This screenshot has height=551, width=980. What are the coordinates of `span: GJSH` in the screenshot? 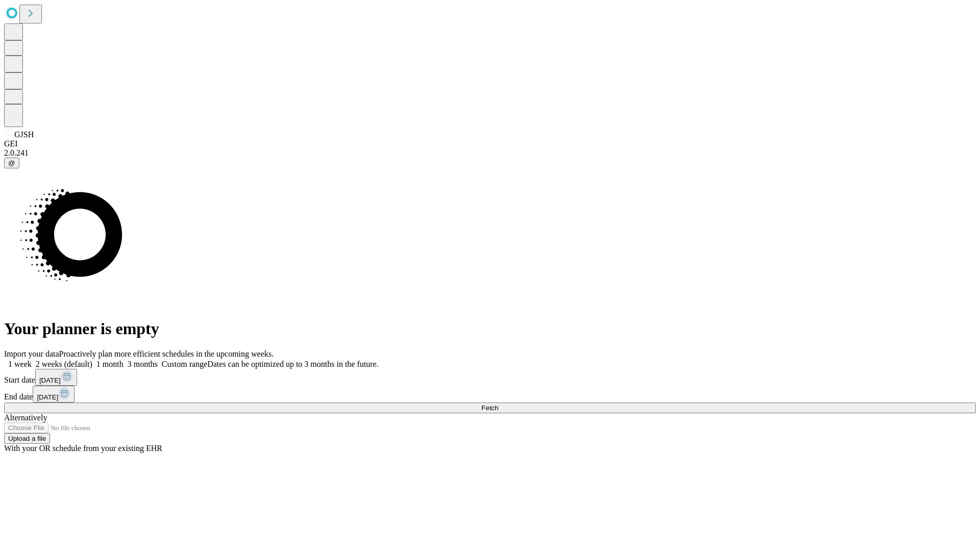 It's located at (24, 134).